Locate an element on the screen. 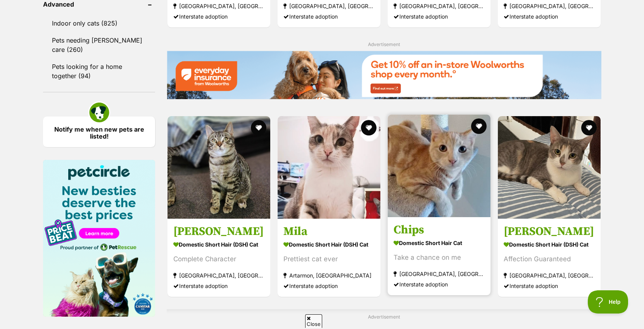 The image size is (644, 329). a: Pets looking for a home together (94) is located at coordinates (99, 71).